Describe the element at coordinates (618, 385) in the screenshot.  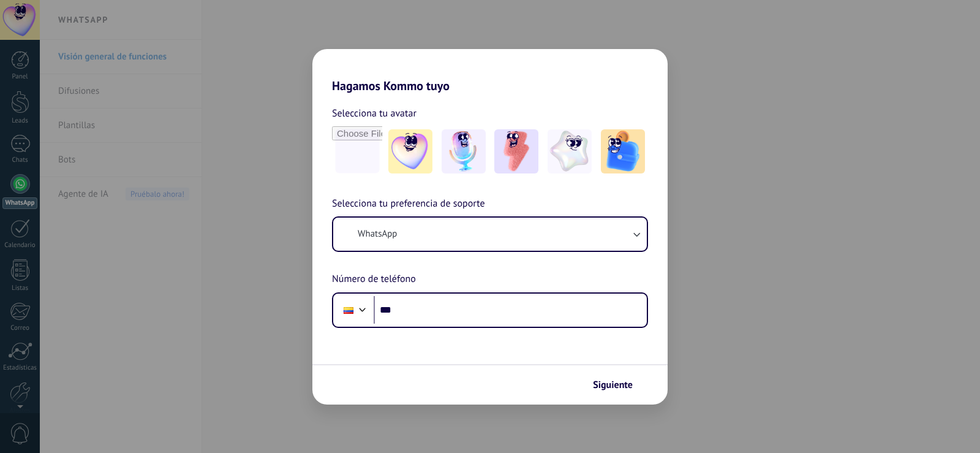
I see `button: Siguiente` at that location.